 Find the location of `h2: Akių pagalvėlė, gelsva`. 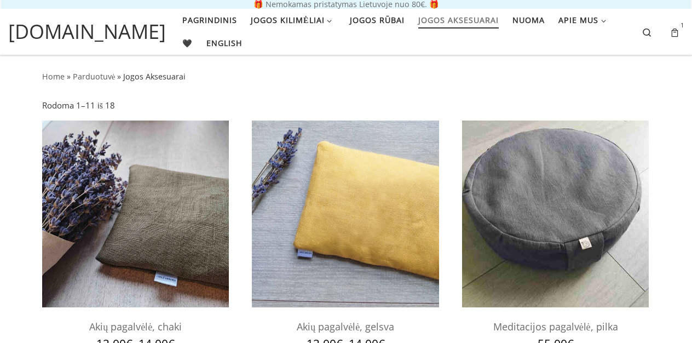

h2: Akių pagalvėlė, gelsva is located at coordinates (345, 326).